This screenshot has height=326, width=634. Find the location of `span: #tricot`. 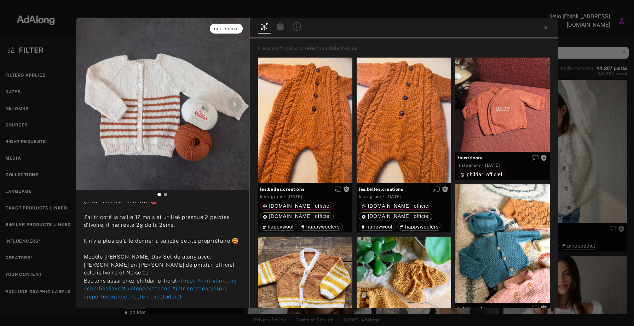

span: #tricot is located at coordinates (186, 281).